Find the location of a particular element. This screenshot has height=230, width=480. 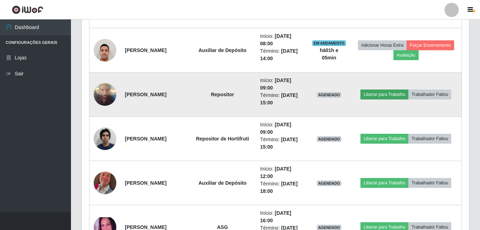

strong: Repositor is located at coordinates (222, 95).